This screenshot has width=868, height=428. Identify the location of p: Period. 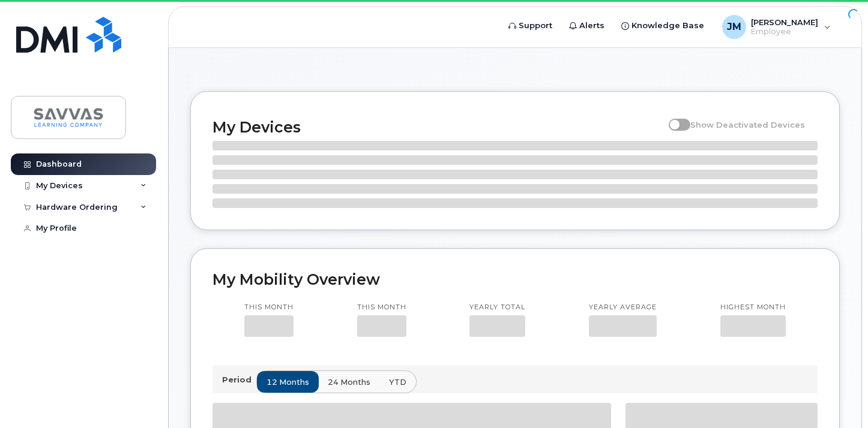
(239, 379).